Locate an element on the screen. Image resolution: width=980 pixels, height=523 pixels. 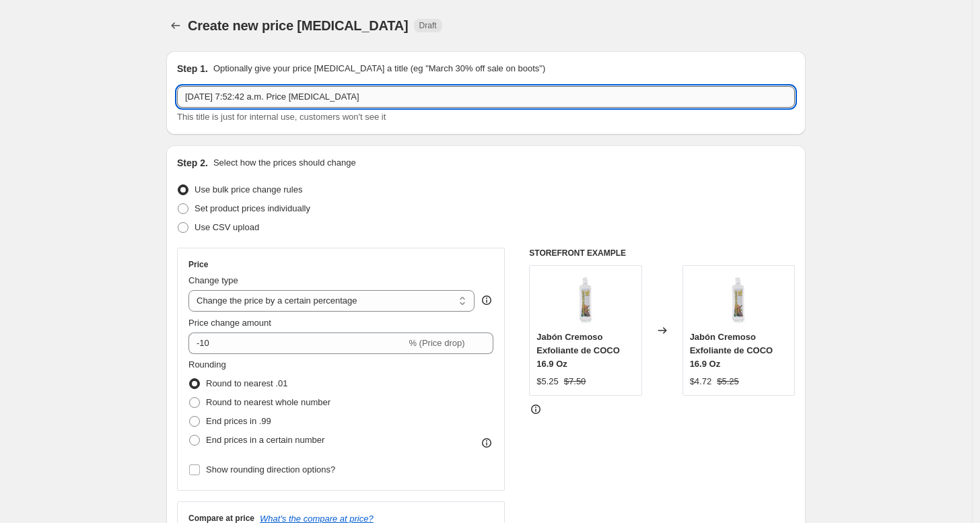
p: Select how the prices should change is located at coordinates (285, 163).